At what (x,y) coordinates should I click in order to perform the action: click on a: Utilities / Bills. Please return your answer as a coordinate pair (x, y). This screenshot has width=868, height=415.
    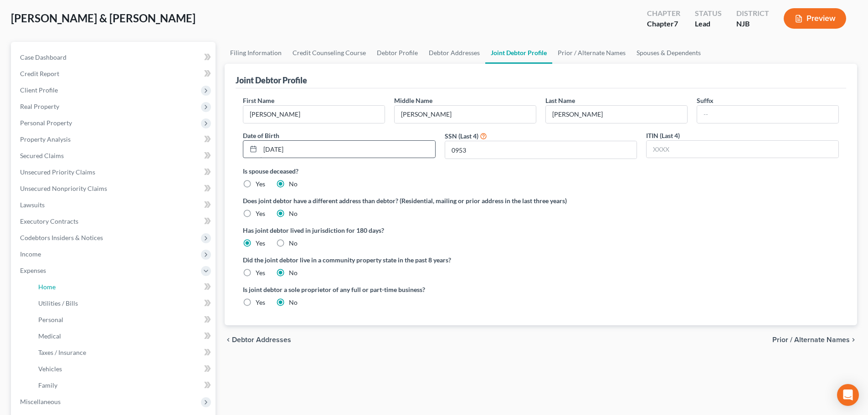
    Looking at the image, I should click on (123, 303).